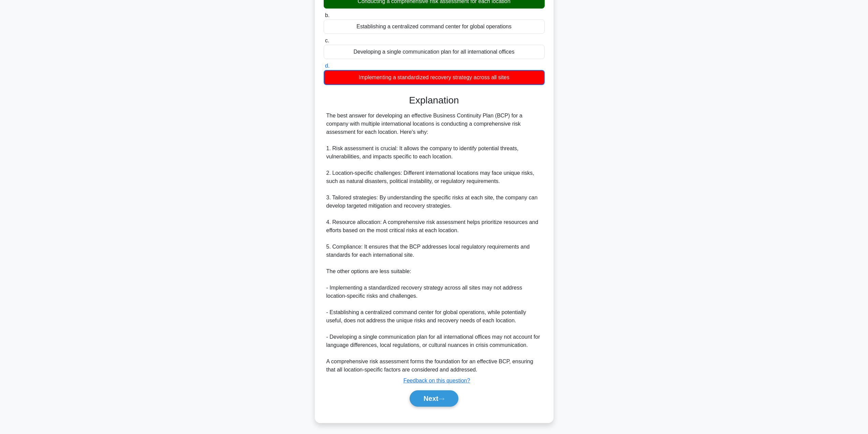 Image resolution: width=868 pixels, height=434 pixels. I want to click on div: Establishing a centralized command center for global operations, so click(434, 27).